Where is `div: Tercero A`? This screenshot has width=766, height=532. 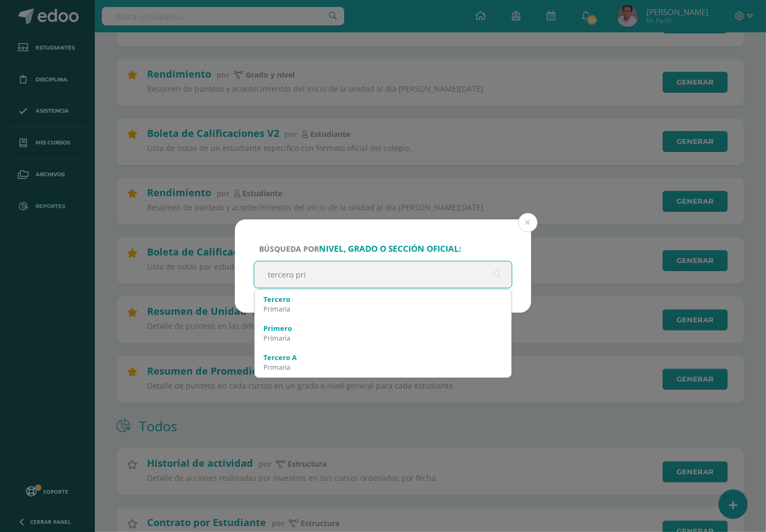 div: Tercero A is located at coordinates (383, 357).